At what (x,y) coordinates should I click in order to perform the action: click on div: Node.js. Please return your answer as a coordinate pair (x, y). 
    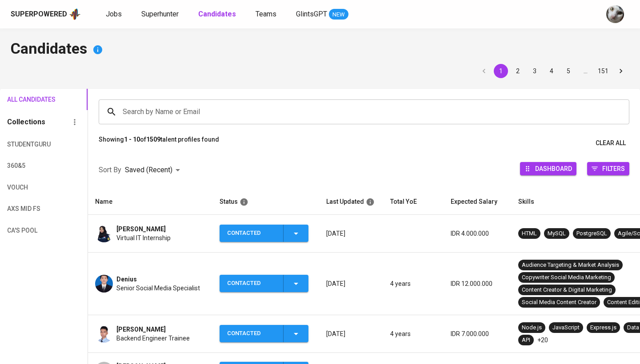
    Looking at the image, I should click on (532, 328).